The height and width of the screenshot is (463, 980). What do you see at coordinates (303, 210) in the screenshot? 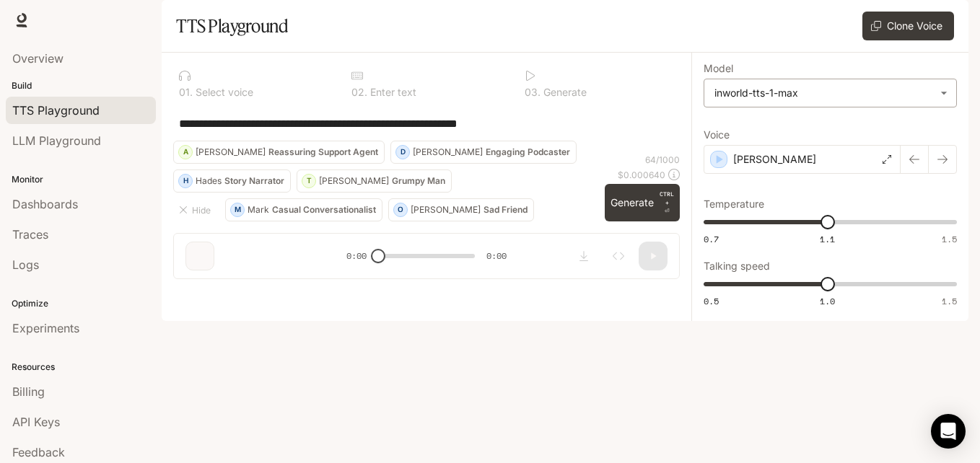
I see `button: MMarkCasual Conversationalist` at bounding box center [303, 210].